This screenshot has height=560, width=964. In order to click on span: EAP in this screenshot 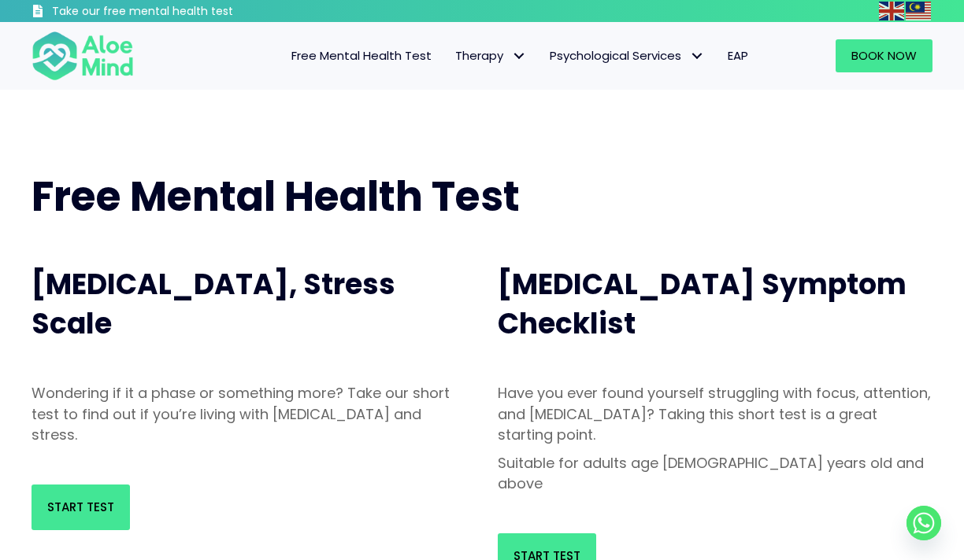, I will do `click(737, 55)`.